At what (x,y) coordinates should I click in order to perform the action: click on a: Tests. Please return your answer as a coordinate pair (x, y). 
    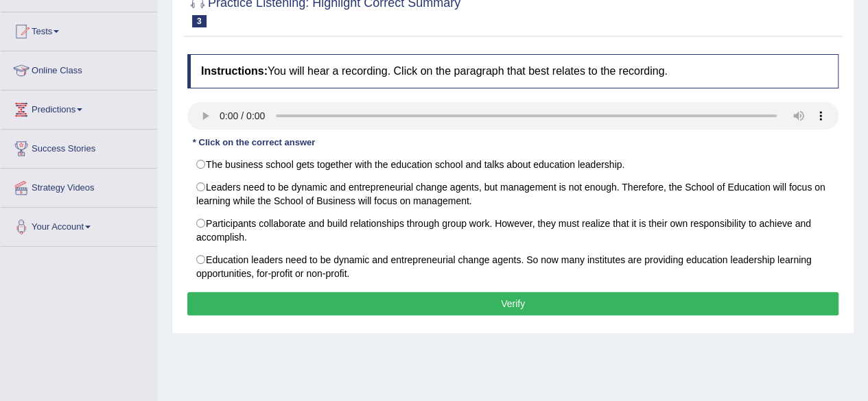
    Looking at the image, I should click on (79, 29).